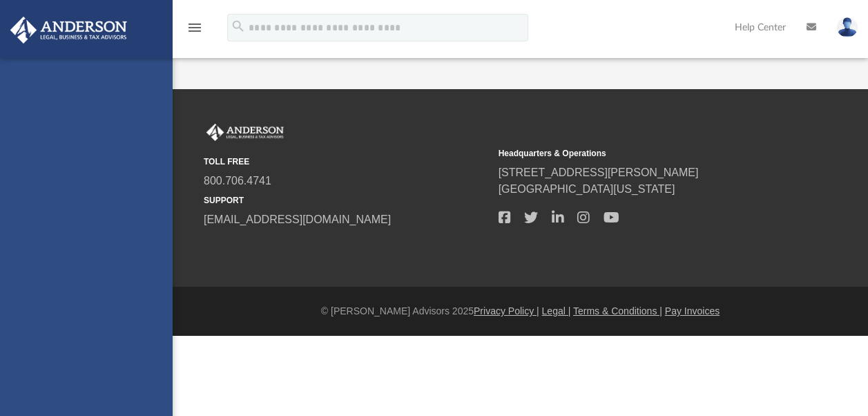  I want to click on a: Legal |, so click(557, 310).